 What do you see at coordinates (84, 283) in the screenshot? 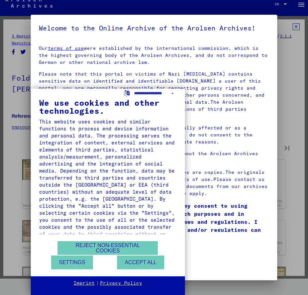
I see `a: Imprint` at bounding box center [84, 283].